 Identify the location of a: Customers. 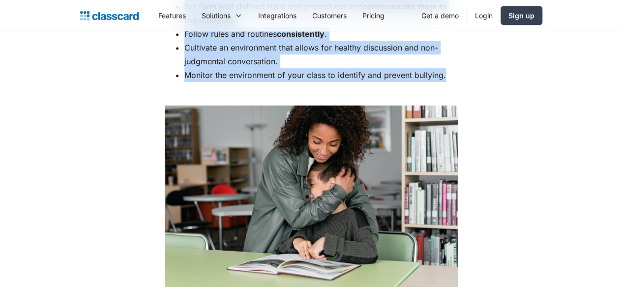
(329, 15).